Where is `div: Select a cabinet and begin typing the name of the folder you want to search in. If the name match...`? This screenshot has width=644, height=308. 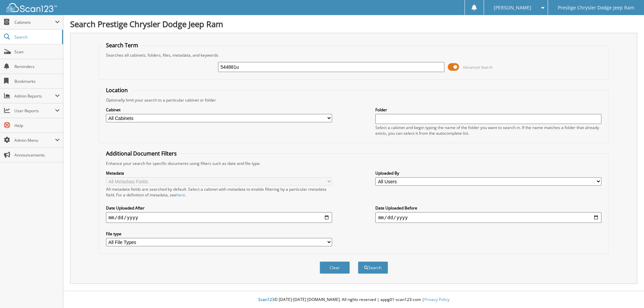
div: Select a cabinet and begin typing the name of the folder you want to search in. If the name match... is located at coordinates (489, 131).